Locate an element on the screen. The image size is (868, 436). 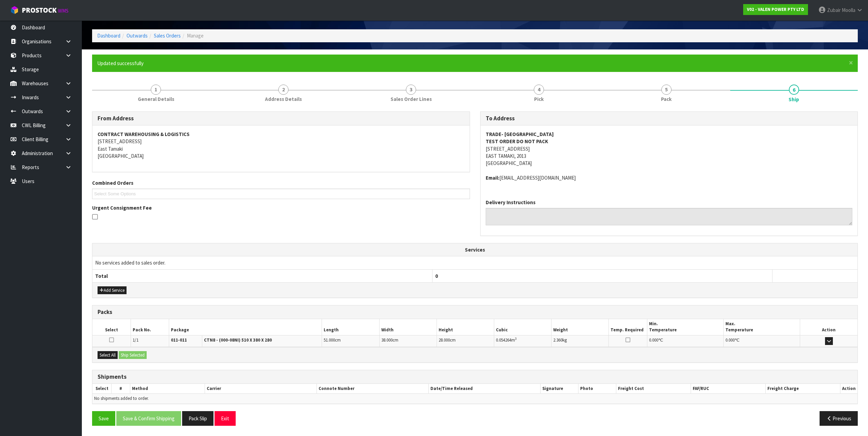
th: Carrier is located at coordinates (261, 389).